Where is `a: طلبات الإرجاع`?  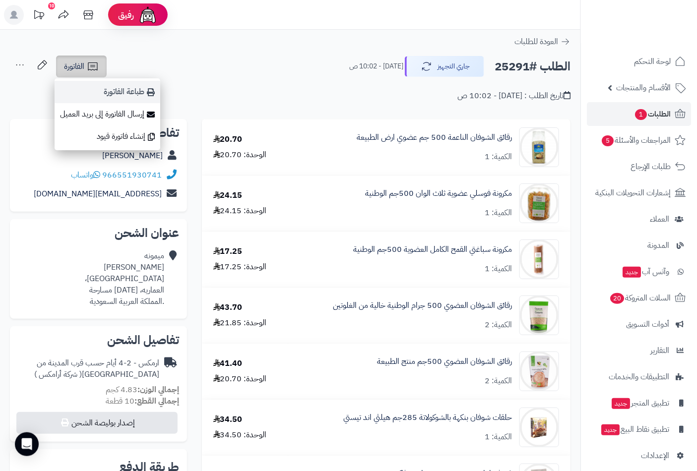
a: طلبات الإرجاع is located at coordinates (639, 167).